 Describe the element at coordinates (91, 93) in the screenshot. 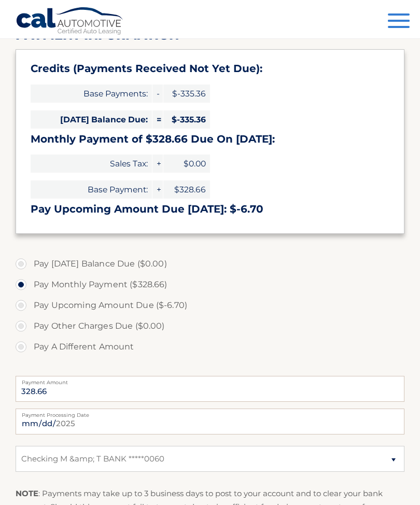

I see `span: Base Payments:` at that location.